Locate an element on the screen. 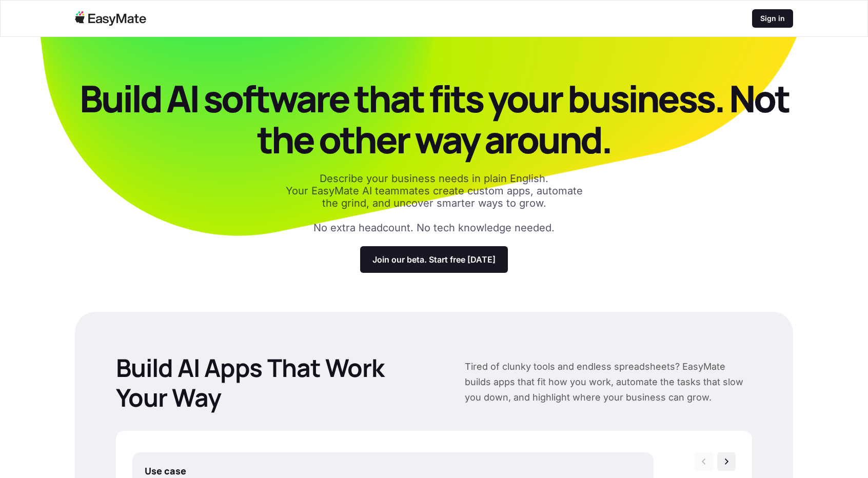 This screenshot has width=868, height=478. p: Describe your business needs in plain English. Your EasyMate AI teammates create custom apps, aut... is located at coordinates (434, 191).